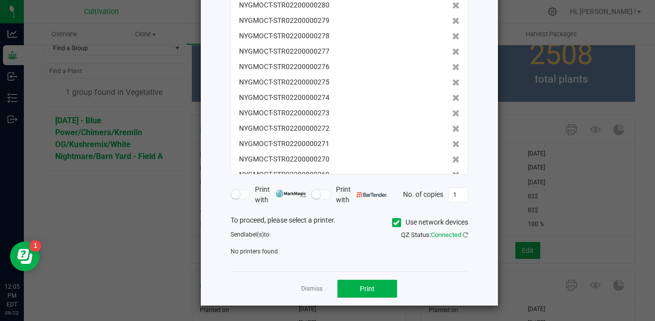  What do you see at coordinates (284, 20) in the screenshot?
I see `span: NYGMOCT-STR02200000279` at bounding box center [284, 20].